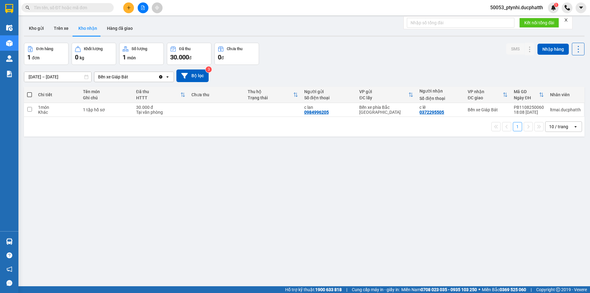 The image size is (590, 293). I want to click on div: 0984996205, so click(317, 112).